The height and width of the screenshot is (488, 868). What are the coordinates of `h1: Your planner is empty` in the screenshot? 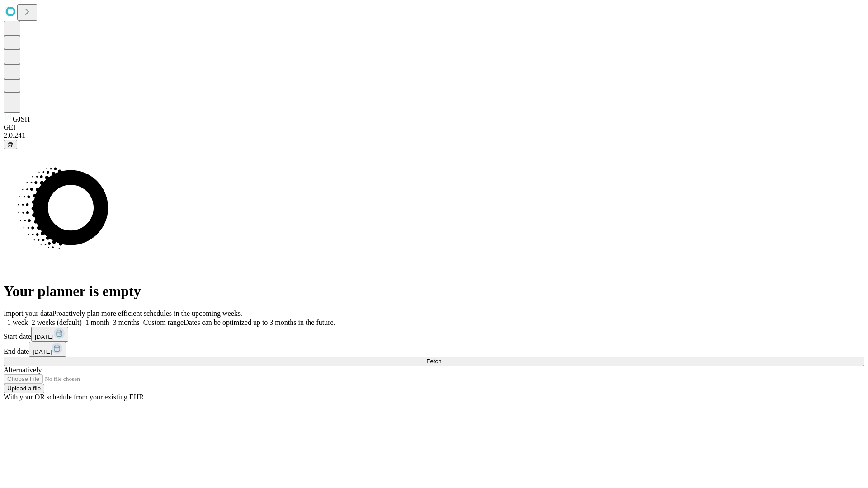 It's located at (434, 291).